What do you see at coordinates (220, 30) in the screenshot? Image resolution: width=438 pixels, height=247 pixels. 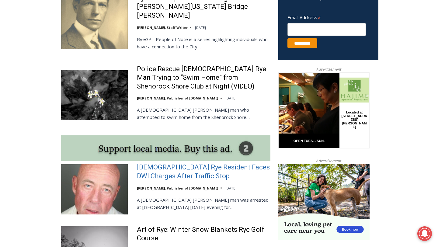 I see `div: "I learned about the history of a place I’d honestly never considered even as a resident of [GEOG...` at bounding box center [220, 30].